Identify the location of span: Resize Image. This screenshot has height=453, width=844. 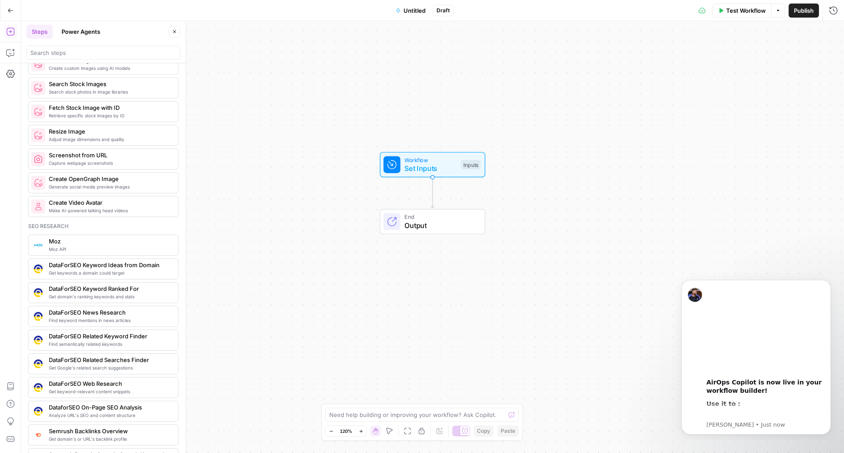
(110, 132).